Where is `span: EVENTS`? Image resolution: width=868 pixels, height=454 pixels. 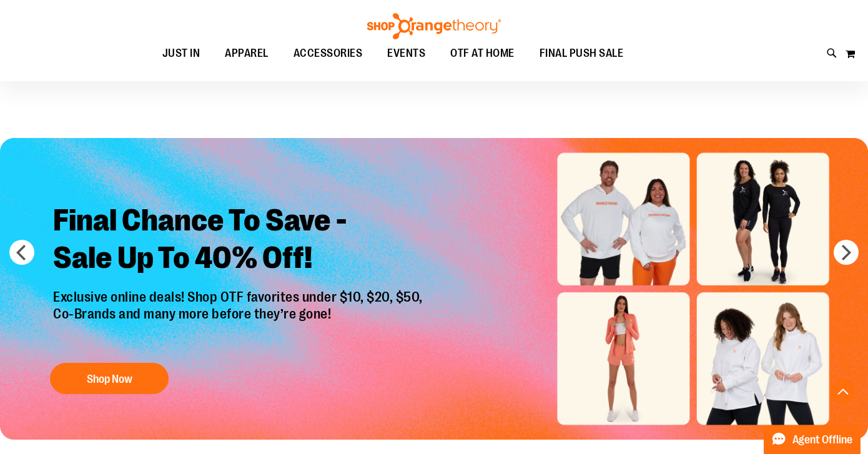 span: EVENTS is located at coordinates (406, 53).